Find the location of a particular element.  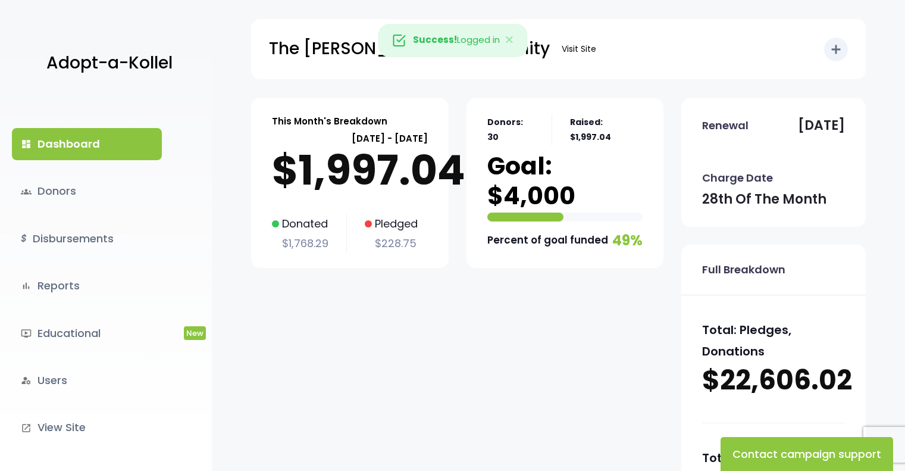

button: add is located at coordinates (836, 49).